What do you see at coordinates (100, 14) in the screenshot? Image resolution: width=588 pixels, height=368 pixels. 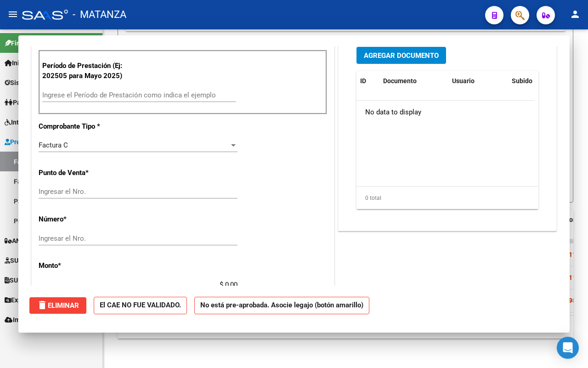 I see `span: - MATANZA` at bounding box center [100, 14].